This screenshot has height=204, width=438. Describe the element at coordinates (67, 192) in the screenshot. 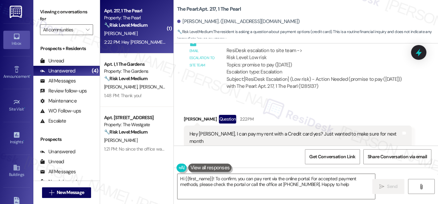

I see `button: New Message` at that location.